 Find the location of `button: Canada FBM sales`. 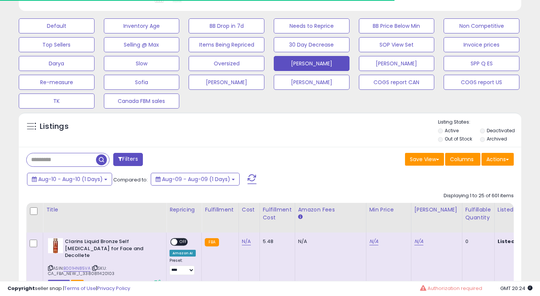

button: Canada FBM sales is located at coordinates (142, 101).